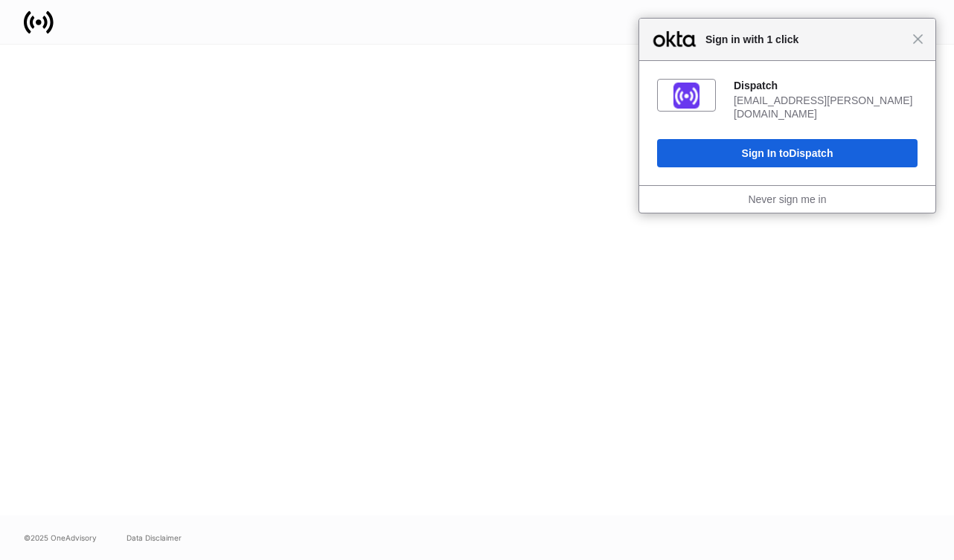 The image size is (954, 560). Describe the element at coordinates (825, 86) in the screenshot. I see `div: Dispatch` at that location.